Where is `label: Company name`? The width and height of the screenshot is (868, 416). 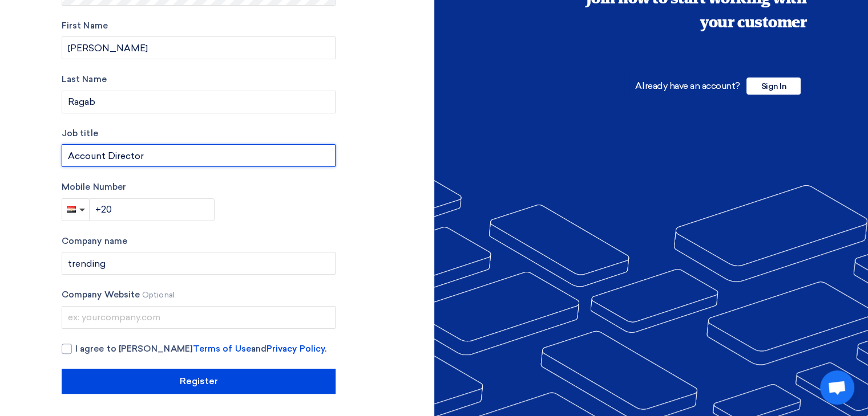
label: Company name is located at coordinates (199, 242).